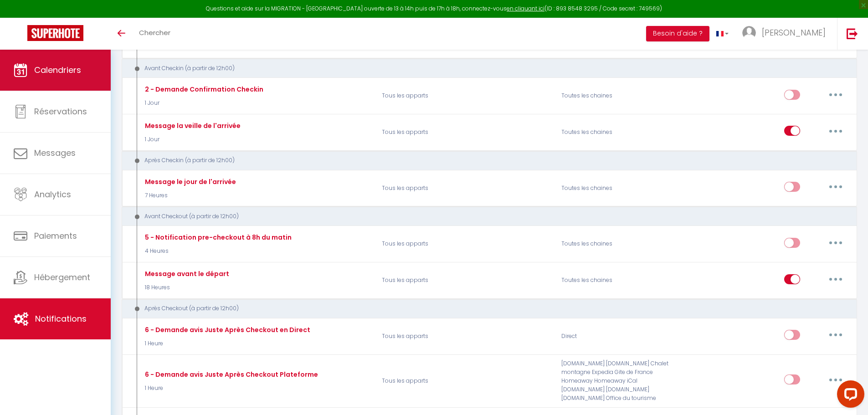  Describe the element at coordinates (155, 34) in the screenshot. I see `a: Chercher` at that location.